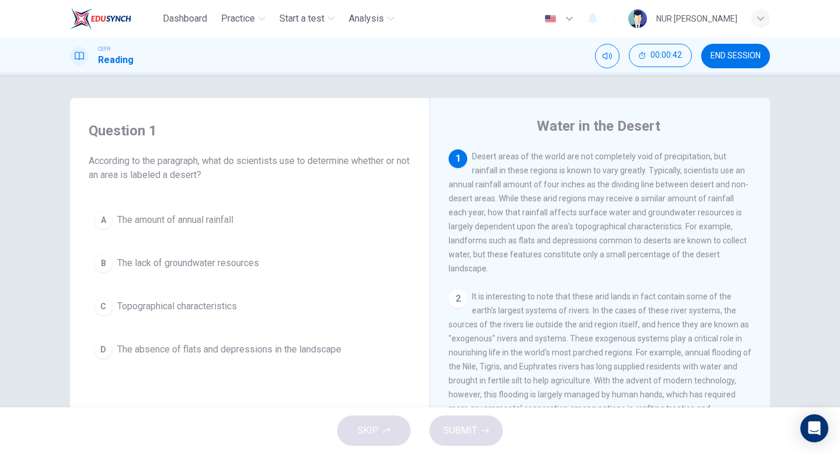 The height and width of the screenshot is (454, 840). What do you see at coordinates (366, 19) in the screenshot?
I see `span: Analysis` at bounding box center [366, 19].